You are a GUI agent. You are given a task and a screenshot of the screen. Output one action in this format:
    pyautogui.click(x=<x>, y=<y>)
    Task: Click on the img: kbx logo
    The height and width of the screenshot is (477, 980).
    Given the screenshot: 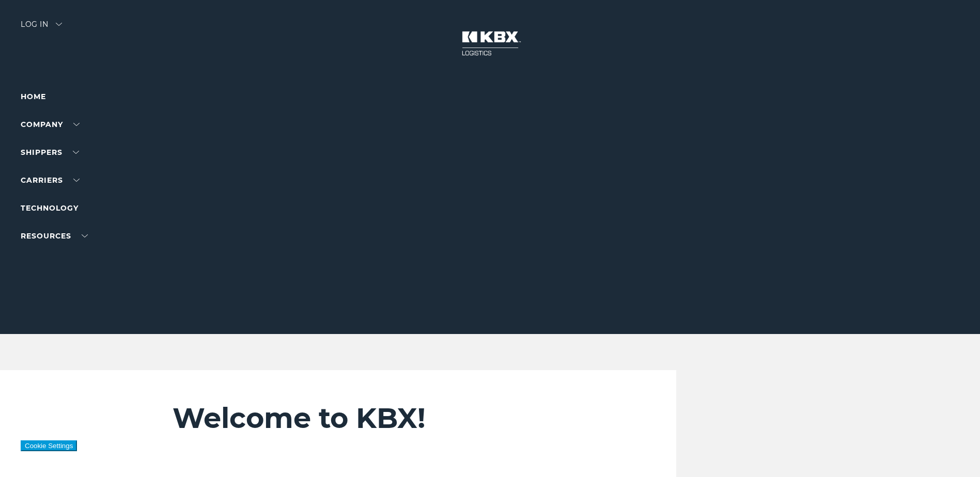 What is the action you would take?
    pyautogui.click(x=490, y=43)
    